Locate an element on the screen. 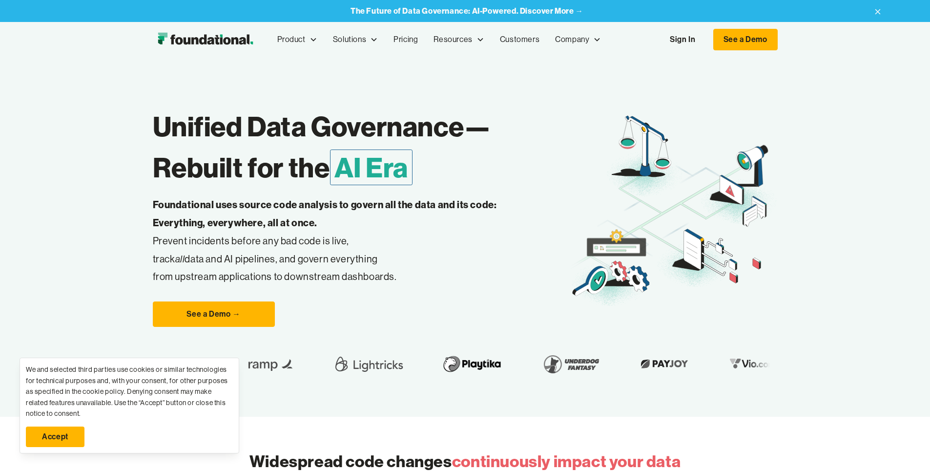 The image size is (930, 473). h1: Unified Data Governance— Rebuilt for the is located at coordinates (361, 147).